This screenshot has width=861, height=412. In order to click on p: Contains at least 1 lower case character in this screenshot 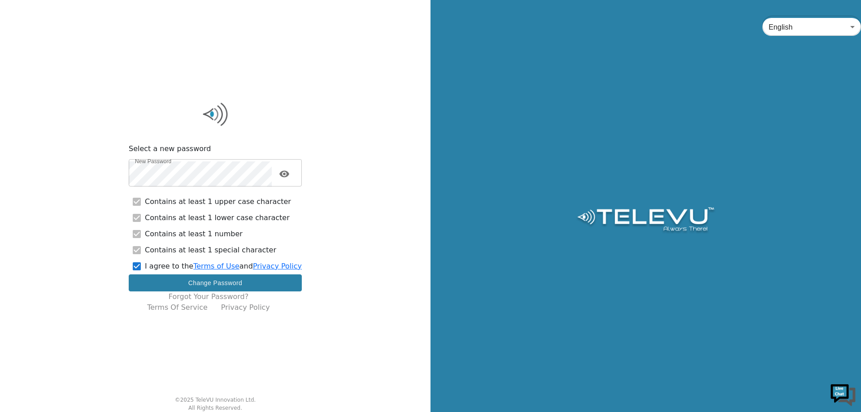, I will do `click(217, 218)`.